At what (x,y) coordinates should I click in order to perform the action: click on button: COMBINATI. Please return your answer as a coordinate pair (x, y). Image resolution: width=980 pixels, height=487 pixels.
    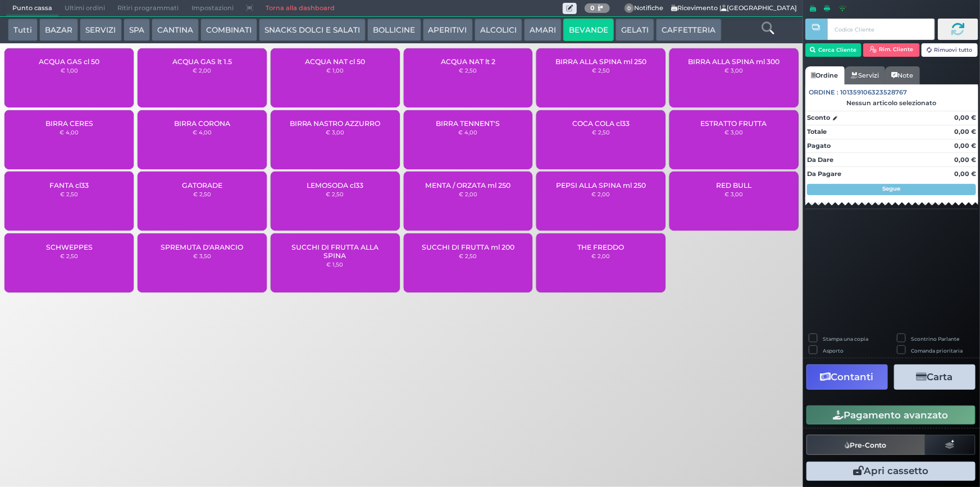
    Looking at the image, I should click on (229, 30).